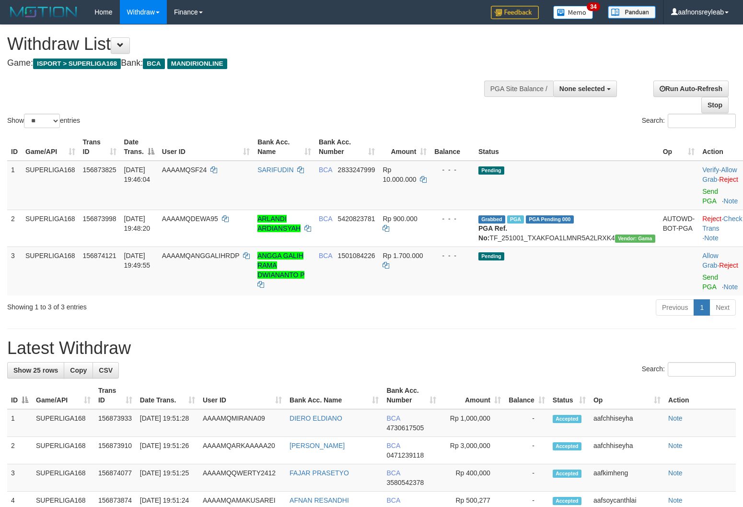 This screenshot has height=507, width=743. Describe the element at coordinates (77, 64) in the screenshot. I see `span: ISPORT > SUPERLIGA168` at that location.